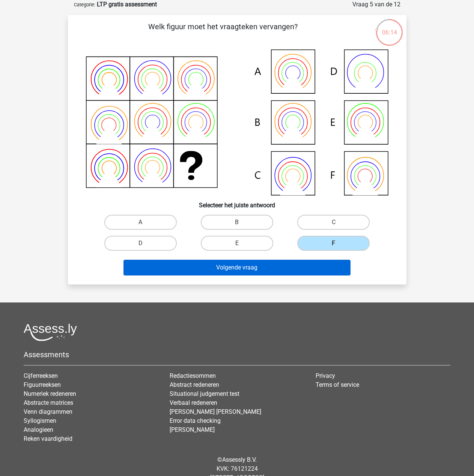 Image resolution: width=474 pixels, height=476 pixels. Describe the element at coordinates (237, 222) in the screenshot. I see `label: B` at that location.